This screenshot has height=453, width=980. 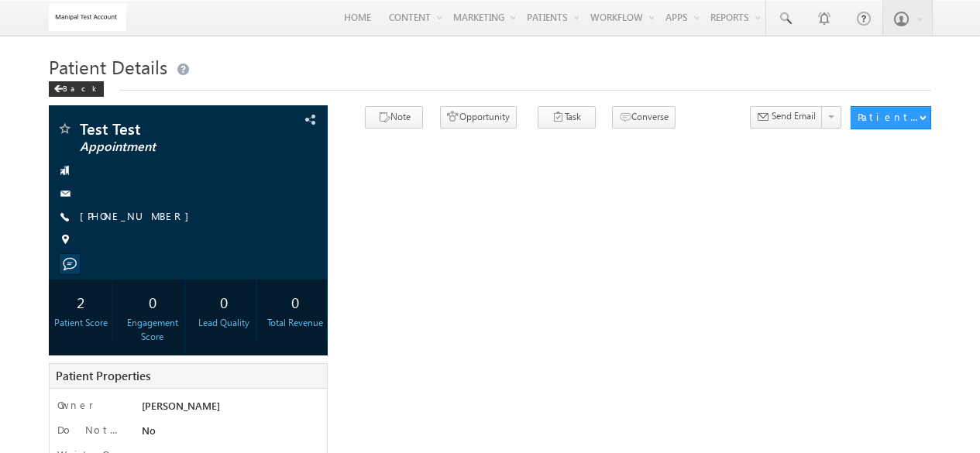 What do you see at coordinates (87, 17) in the screenshot?
I see `img: Custom Logo` at bounding box center [87, 17].